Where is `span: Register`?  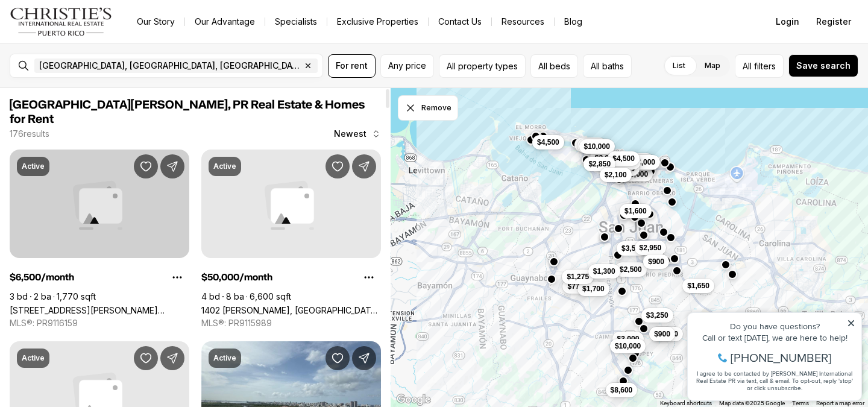
span: Register is located at coordinates (834, 22).